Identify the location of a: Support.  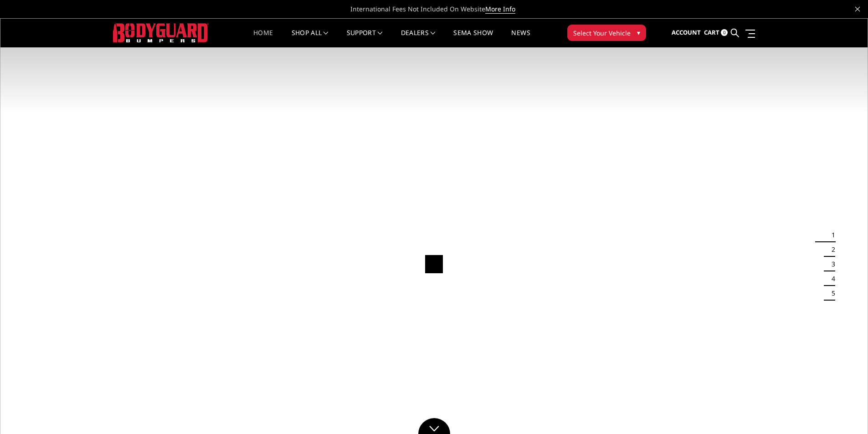
(364, 38).